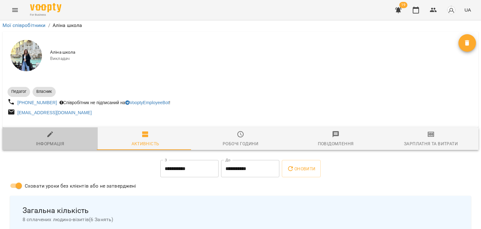 This screenshot has height=229, width=481. I want to click on span: Оновити, so click(301, 168).